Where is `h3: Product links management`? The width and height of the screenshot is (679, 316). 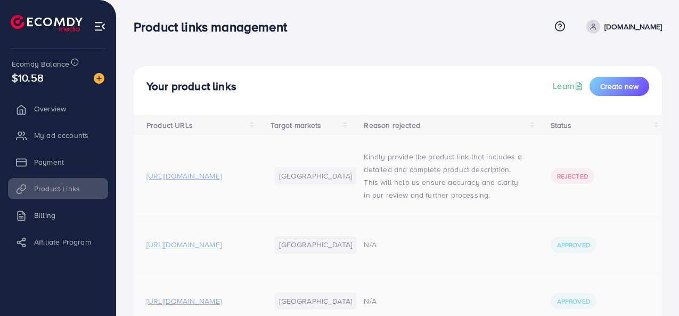
h3: Product links management is located at coordinates (215, 27).